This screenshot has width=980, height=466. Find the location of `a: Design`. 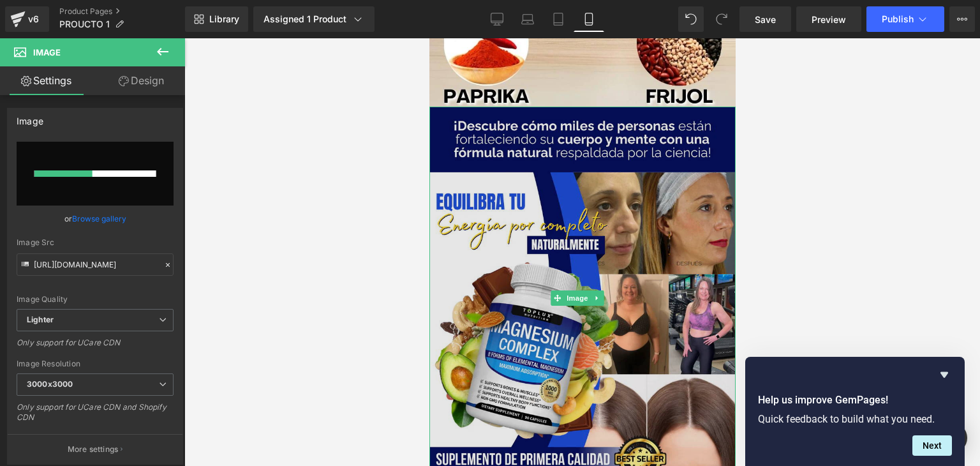

a: Design is located at coordinates (141, 80).